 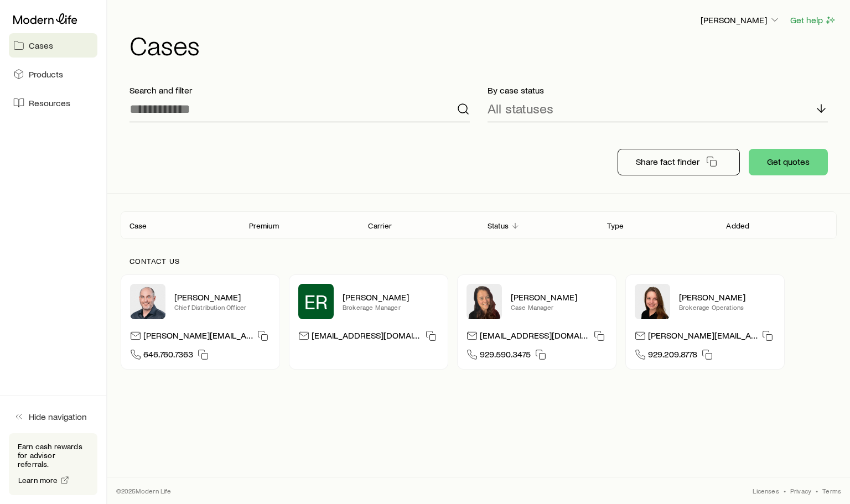 I want to click on p: Search and filter, so click(x=300, y=90).